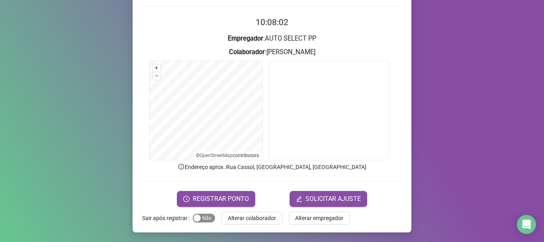 The height and width of the screenshot is (242, 544). Describe the element at coordinates (252, 218) in the screenshot. I see `button: Alterar colaborador` at that location.